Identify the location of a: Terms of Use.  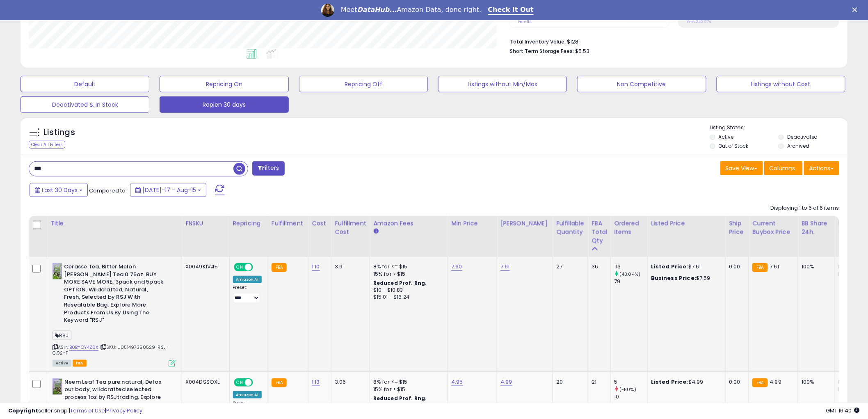
(87, 411).